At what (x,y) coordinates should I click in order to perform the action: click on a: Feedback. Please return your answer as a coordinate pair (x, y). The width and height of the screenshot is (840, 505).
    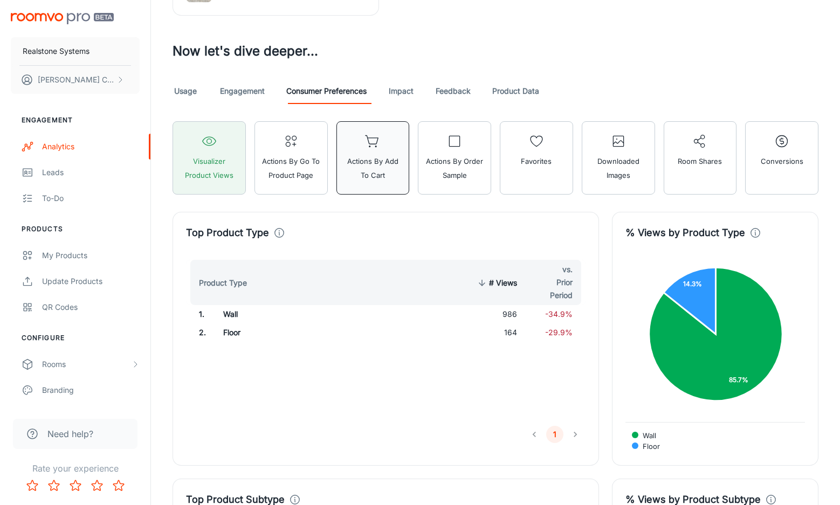
    Looking at the image, I should click on (453, 91).